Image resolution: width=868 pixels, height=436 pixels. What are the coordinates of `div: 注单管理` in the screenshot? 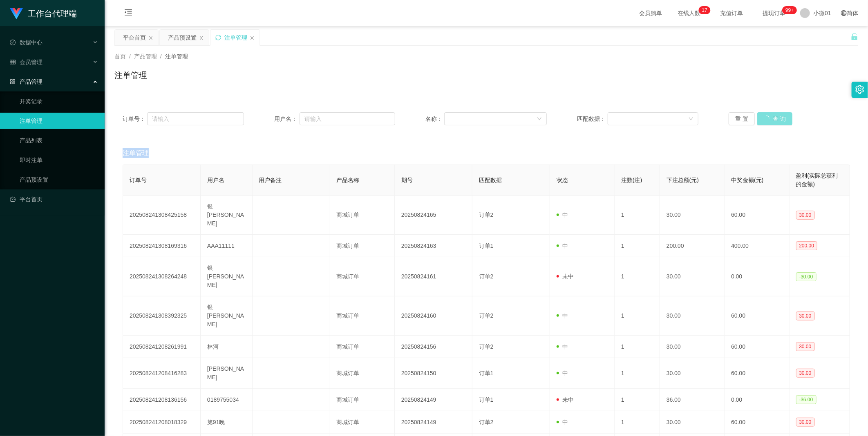 It's located at (236, 38).